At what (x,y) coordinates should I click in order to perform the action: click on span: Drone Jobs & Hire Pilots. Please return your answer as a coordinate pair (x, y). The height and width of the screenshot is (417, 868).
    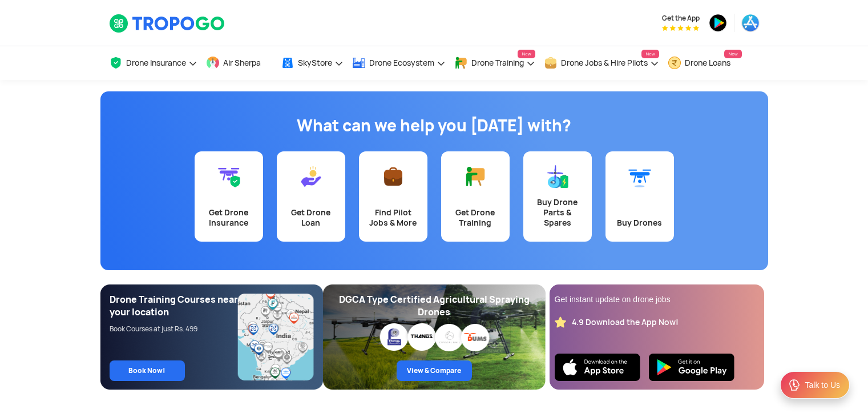
    Looking at the image, I should click on (604, 63).